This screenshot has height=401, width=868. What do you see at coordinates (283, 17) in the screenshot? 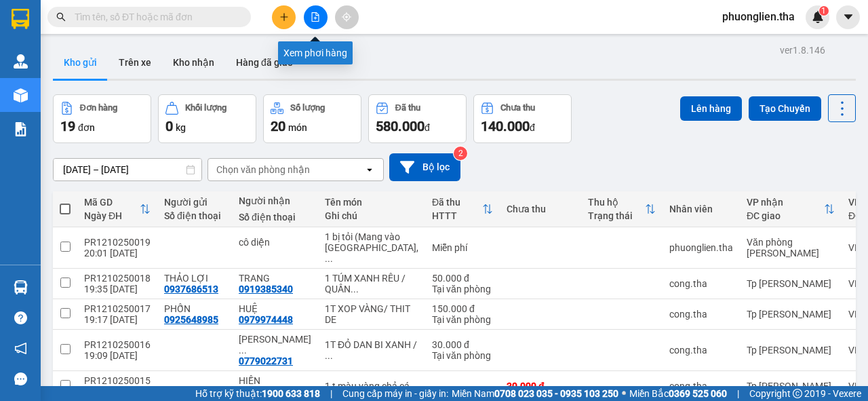
I see `button: plus` at bounding box center [283, 17].